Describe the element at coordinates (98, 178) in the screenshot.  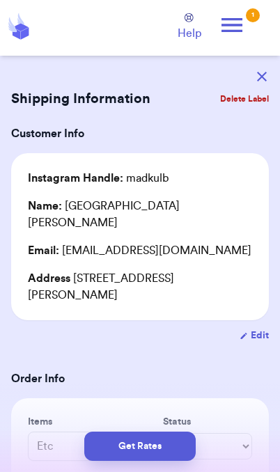
I see `div: madkulb` at that location.